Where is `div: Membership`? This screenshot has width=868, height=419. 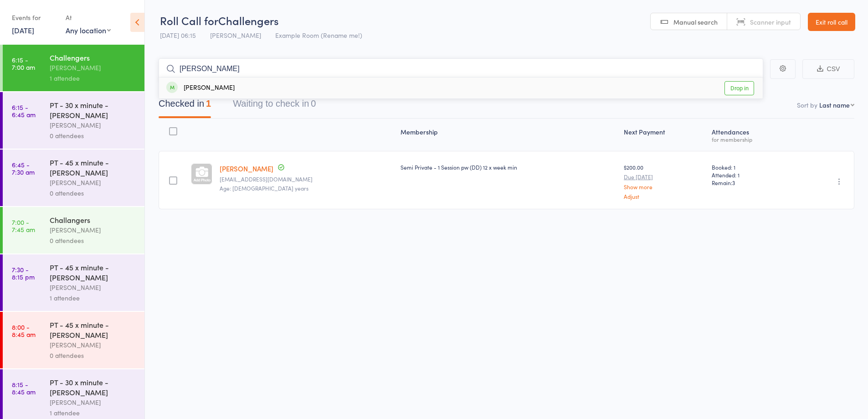 div: Membership is located at coordinates (508, 135).